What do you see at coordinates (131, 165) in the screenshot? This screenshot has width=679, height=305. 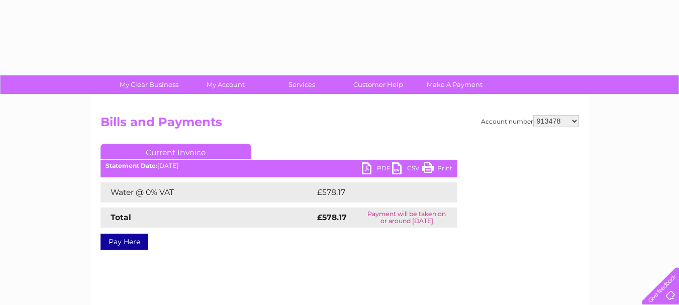 I see `b: Statement Date:` at bounding box center [131, 165].